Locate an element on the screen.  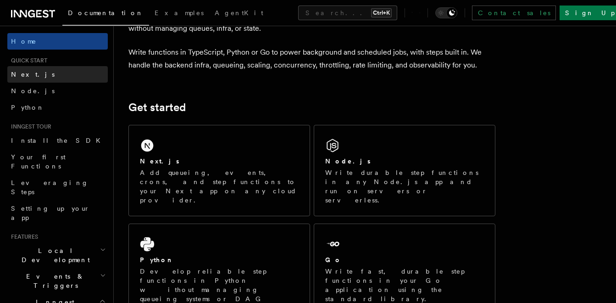
a: Contact sales is located at coordinates (514, 13).